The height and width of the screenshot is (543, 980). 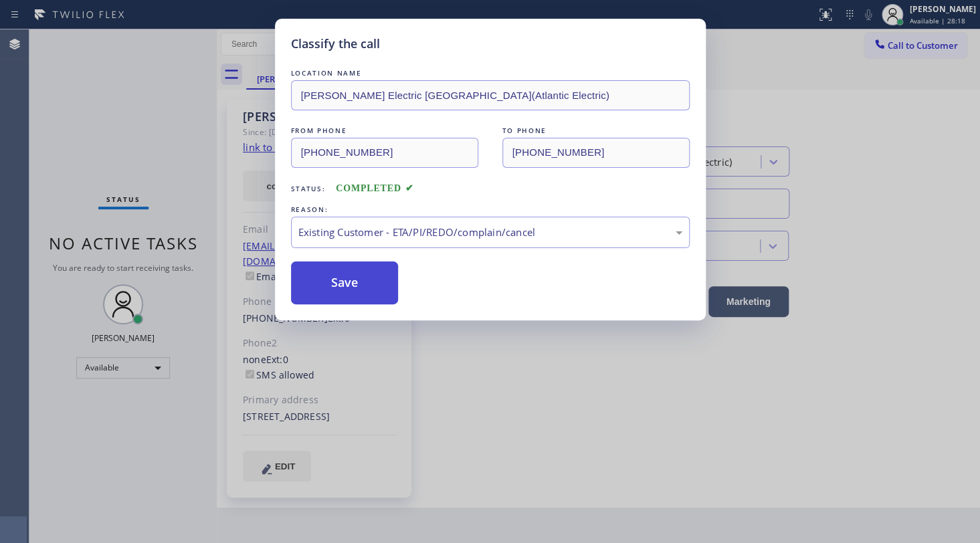 I want to click on input: To phone, so click(x=596, y=153).